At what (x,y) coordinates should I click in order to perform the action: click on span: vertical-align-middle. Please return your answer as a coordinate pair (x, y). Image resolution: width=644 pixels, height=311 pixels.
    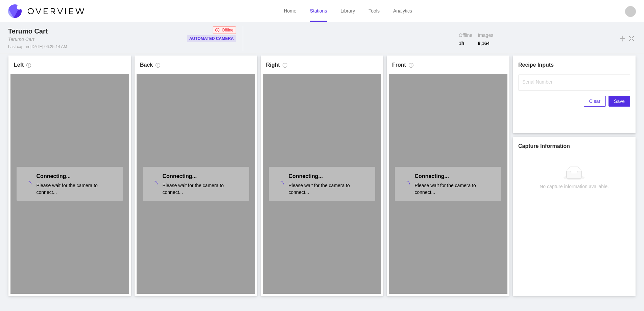
    Looking at the image, I should click on (623, 38).